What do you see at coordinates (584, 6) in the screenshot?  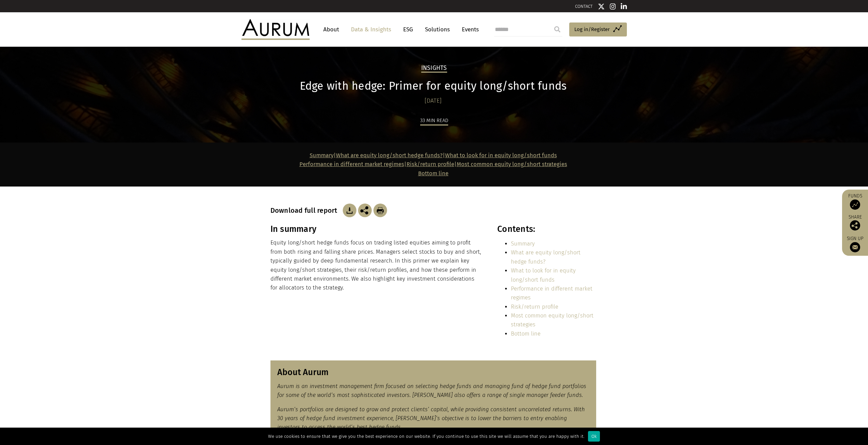 I see `a: CONTACT` at bounding box center [584, 6].